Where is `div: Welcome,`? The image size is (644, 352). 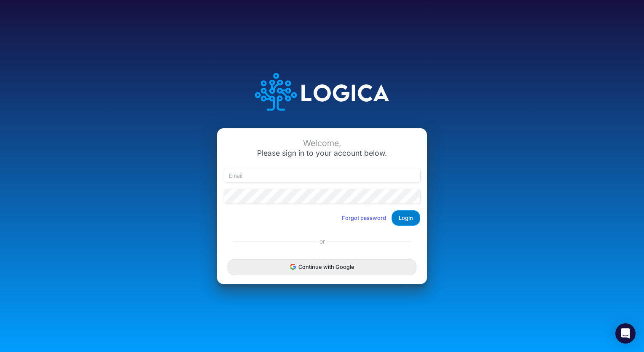
div: Welcome, is located at coordinates (322, 143).